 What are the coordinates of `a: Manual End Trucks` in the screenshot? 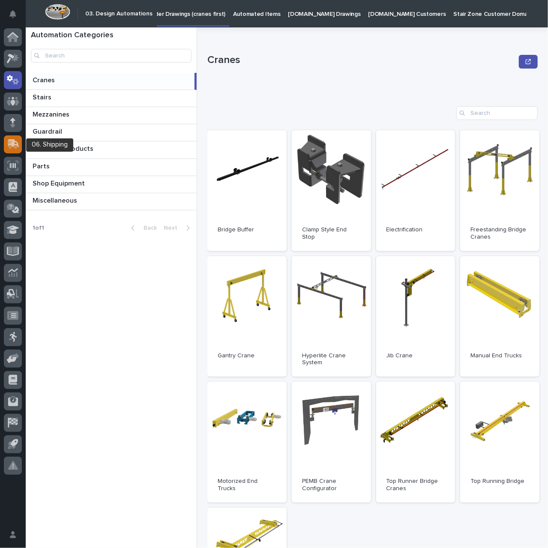 It's located at (500, 317).